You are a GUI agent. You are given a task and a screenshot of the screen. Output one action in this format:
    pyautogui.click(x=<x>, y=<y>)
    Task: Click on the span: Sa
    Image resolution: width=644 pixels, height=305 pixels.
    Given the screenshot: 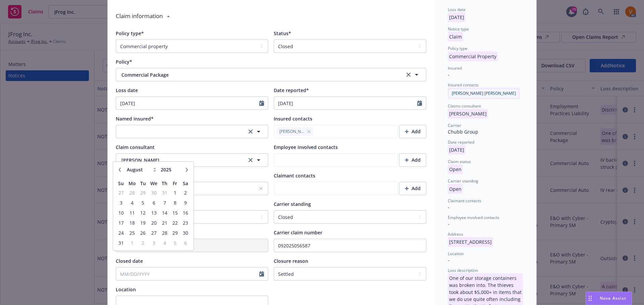 What is the action you would take?
    pyautogui.click(x=186, y=183)
    